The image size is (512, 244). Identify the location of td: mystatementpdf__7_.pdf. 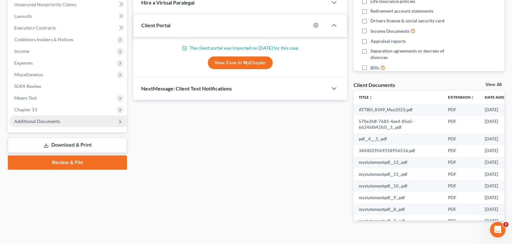
(398, 221).